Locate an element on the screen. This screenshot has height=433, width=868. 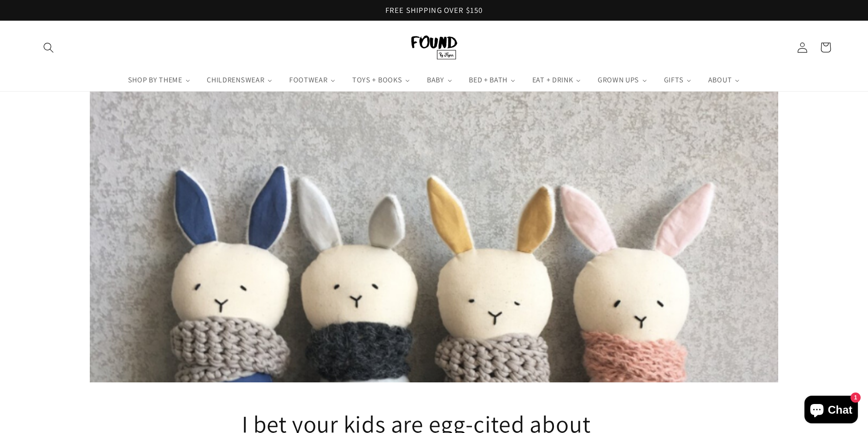
a: GIFTS is located at coordinates (678, 80).